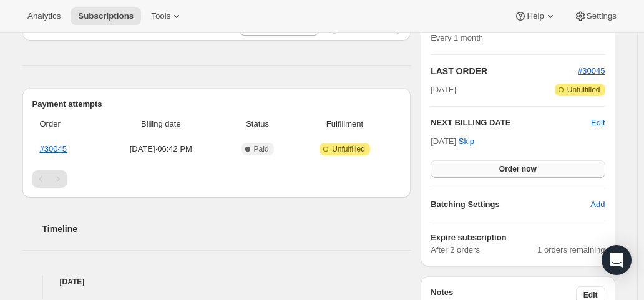  What do you see at coordinates (597, 205) in the screenshot?
I see `span: Add` at bounding box center [597, 205].